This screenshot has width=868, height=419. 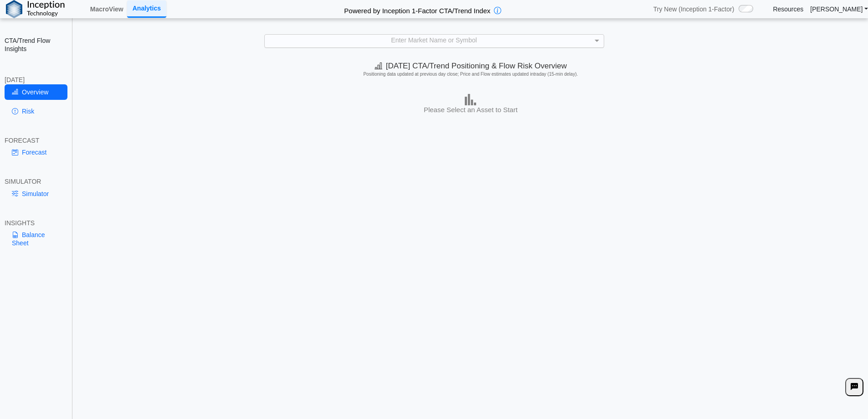 What do you see at coordinates (36, 194) in the screenshot?
I see `a: Simulator` at bounding box center [36, 194].